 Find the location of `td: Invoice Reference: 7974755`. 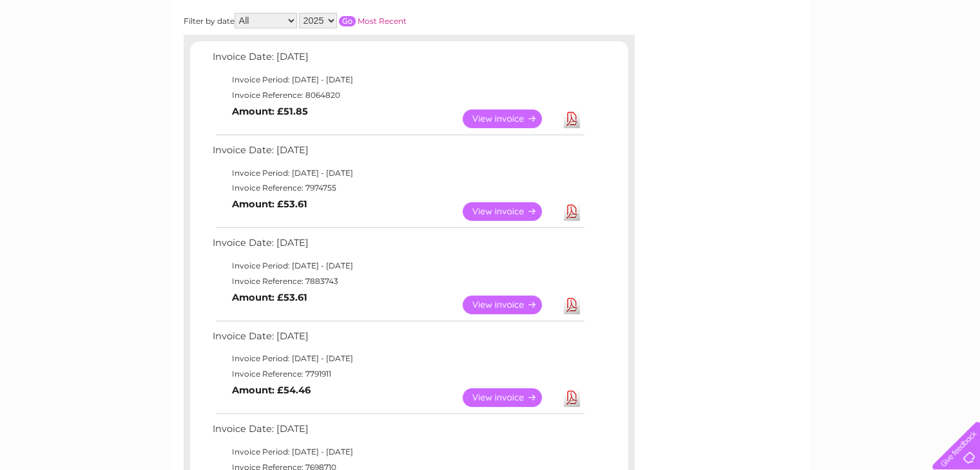

td: Invoice Reference: 7974755 is located at coordinates (398, 188).